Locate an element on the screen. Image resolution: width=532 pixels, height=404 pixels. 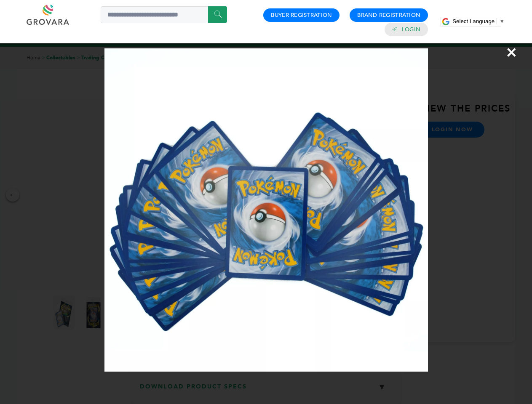
span: Select Language is located at coordinates (473, 21).